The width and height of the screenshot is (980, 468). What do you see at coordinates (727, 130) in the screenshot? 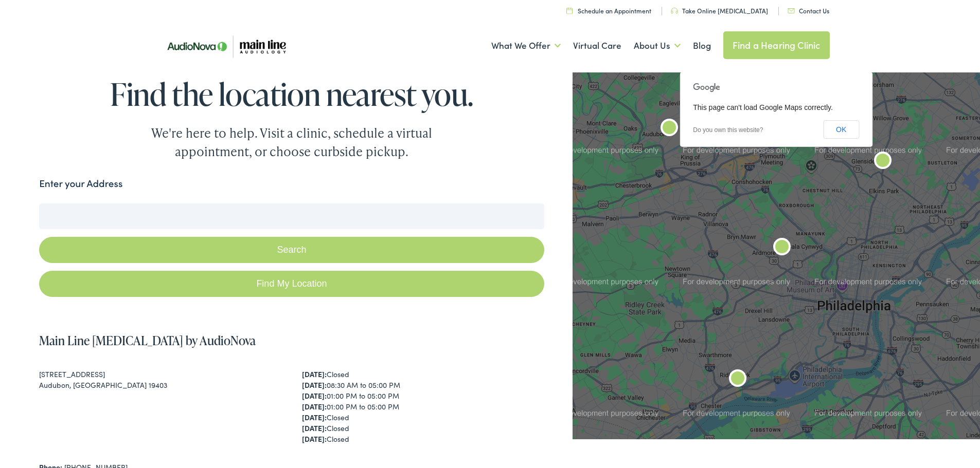
I see `a: Do you own this website?` at bounding box center [727, 130].